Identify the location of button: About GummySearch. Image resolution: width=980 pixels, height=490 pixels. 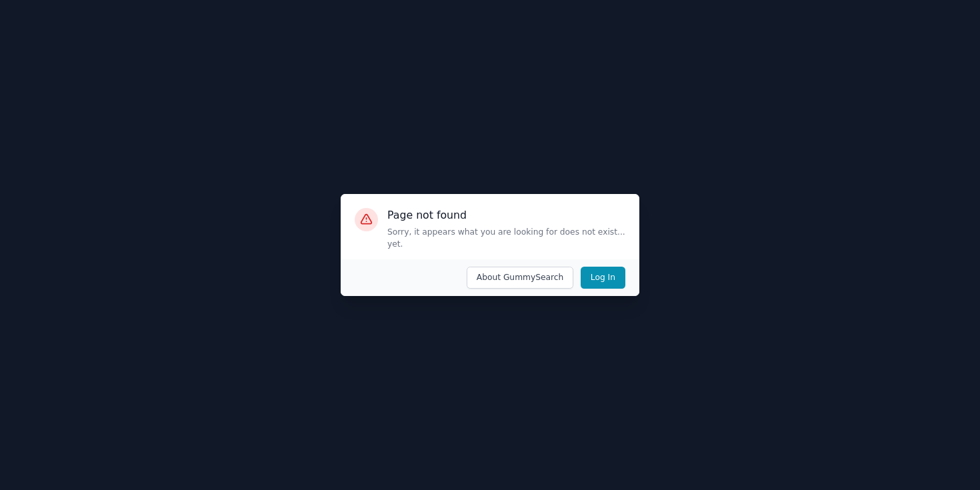
(520, 278).